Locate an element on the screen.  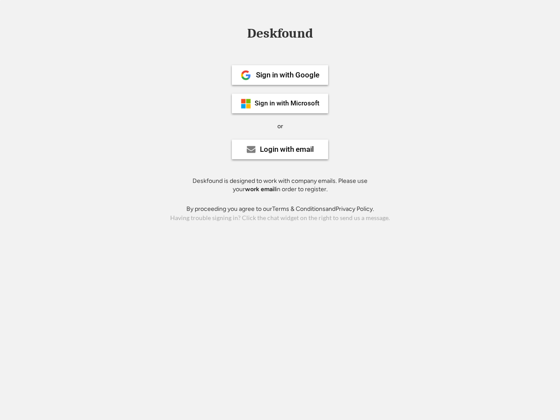
div: Login with email is located at coordinates (286, 149).